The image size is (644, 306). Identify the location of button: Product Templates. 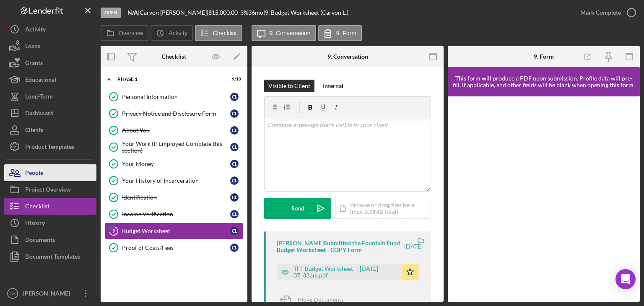
(50, 147).